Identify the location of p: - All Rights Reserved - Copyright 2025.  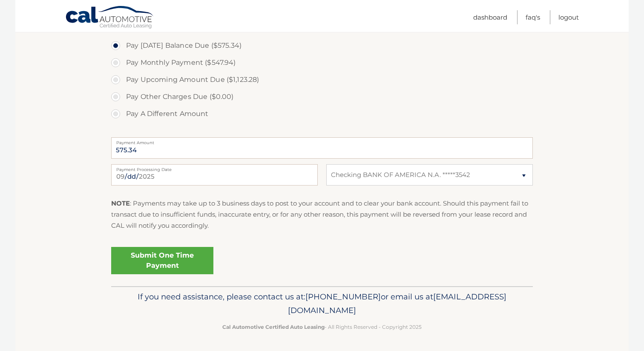
(322, 326).